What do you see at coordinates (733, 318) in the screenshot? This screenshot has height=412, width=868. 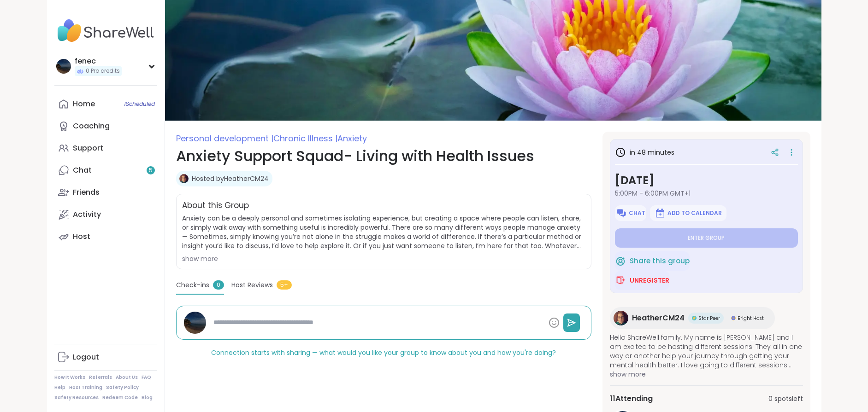 I see `img: Bright Host` at bounding box center [733, 318].